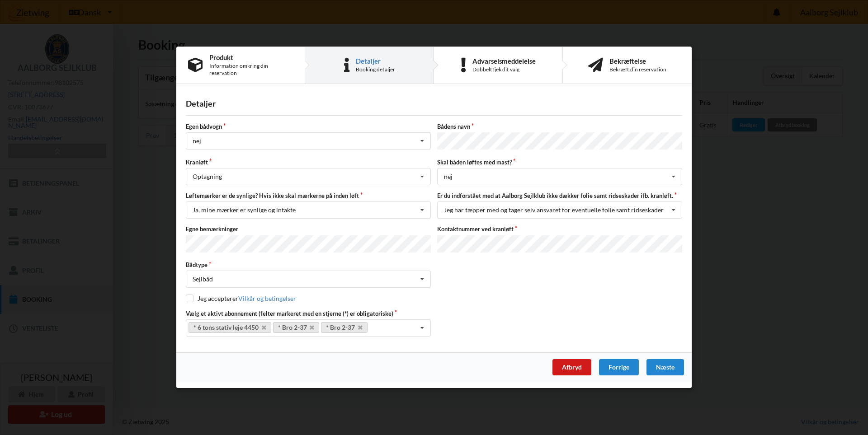  I want to click on label: Vælg et aktivt abonnement (felter markeret med en stjerne (*) er obligatoriske), so click(308, 314).